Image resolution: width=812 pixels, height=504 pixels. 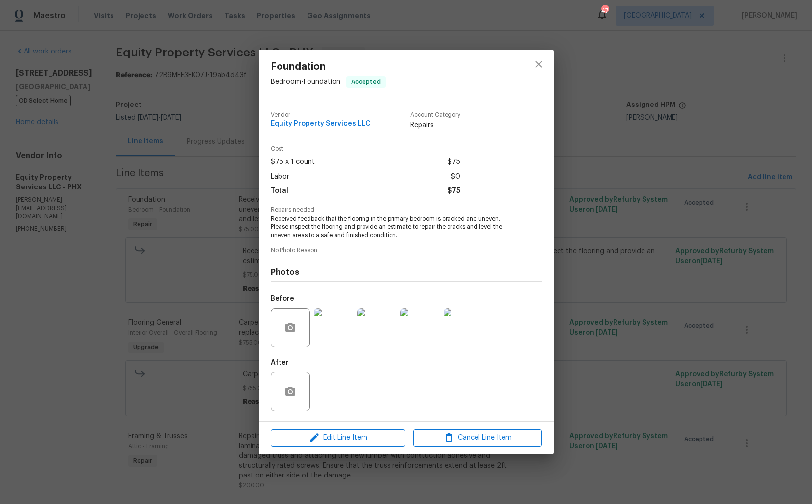 I want to click on span: Accepted, so click(x=366, y=82).